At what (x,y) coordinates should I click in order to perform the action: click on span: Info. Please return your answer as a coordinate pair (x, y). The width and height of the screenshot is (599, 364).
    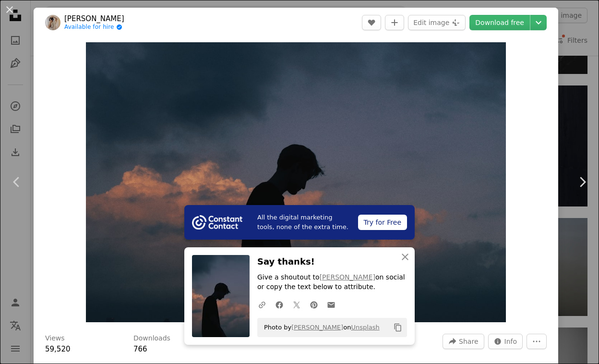
    Looking at the image, I should click on (510, 341).